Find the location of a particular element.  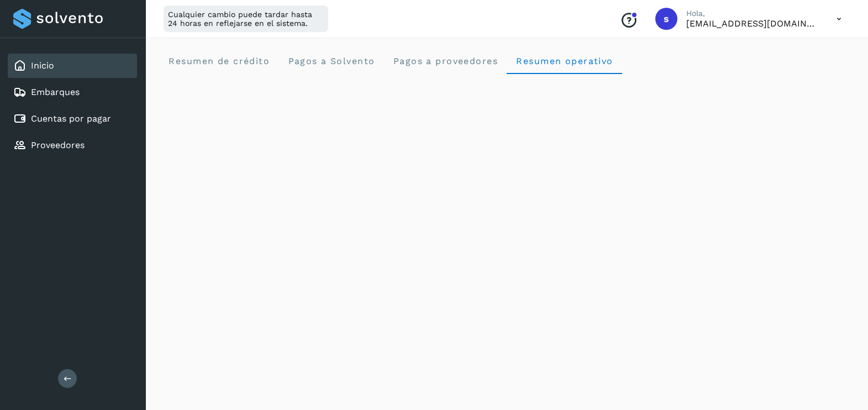

div: Inicio is located at coordinates (72, 66).